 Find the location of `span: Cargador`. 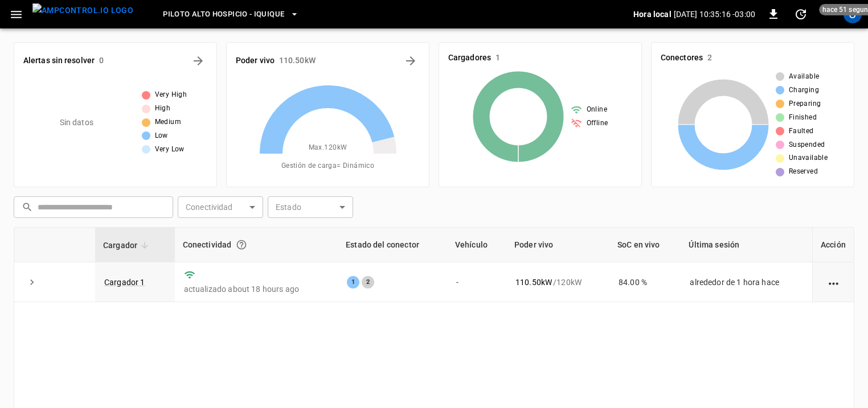

span: Cargador is located at coordinates (128, 245).